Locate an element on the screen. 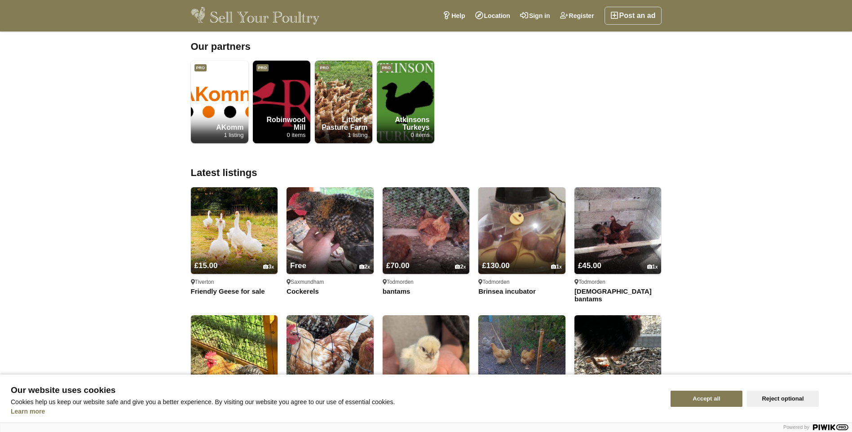 Image resolution: width=852 pixels, height=432 pixels. a: £70.00 2 is located at coordinates (426, 259).